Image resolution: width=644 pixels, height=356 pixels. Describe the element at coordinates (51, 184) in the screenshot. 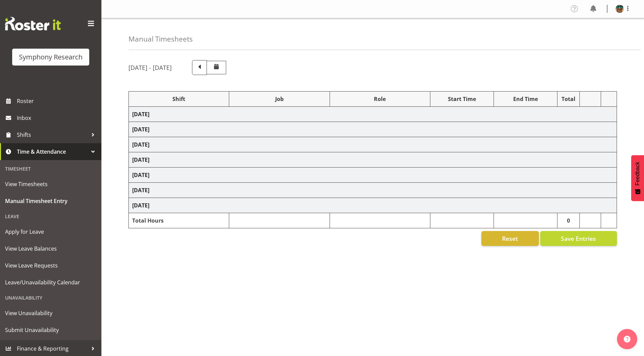

I see `a: View Timesheets` at that location.